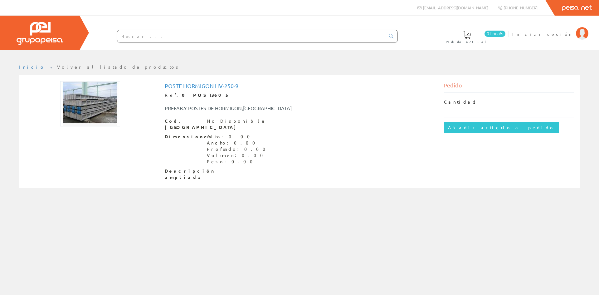  Describe the element at coordinates (501, 127) in the screenshot. I see `input: Añadir artículo al pedido` at that location.